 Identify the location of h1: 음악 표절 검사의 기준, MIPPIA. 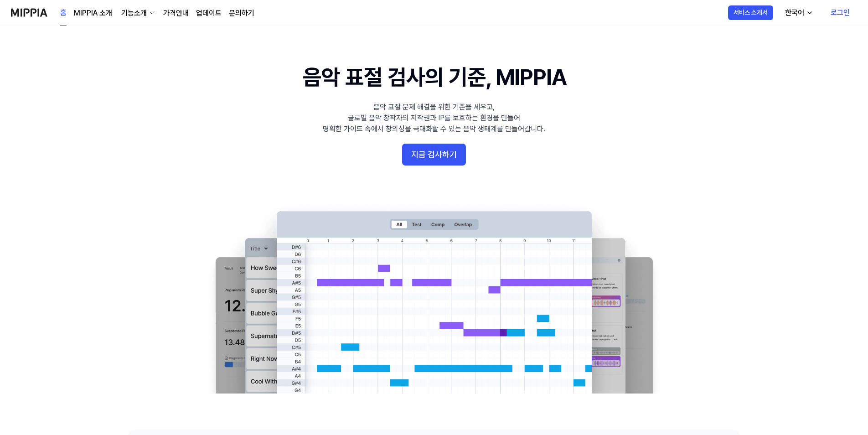
(434, 77).